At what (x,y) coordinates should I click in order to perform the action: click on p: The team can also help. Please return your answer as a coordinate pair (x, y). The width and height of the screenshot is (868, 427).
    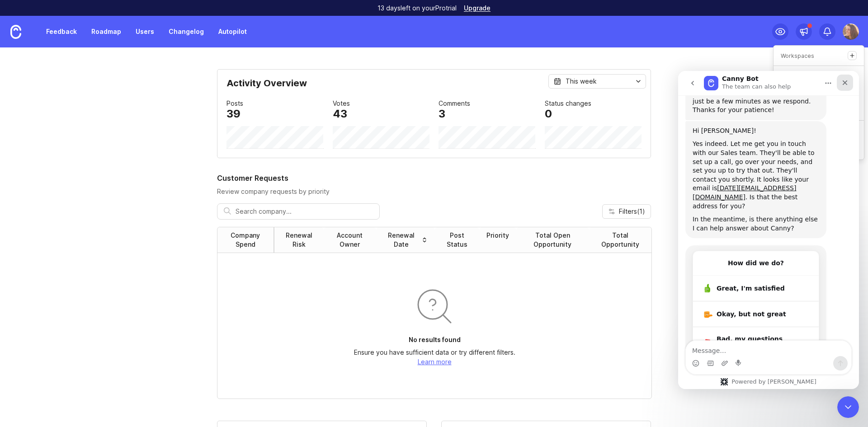
    Looking at the image, I should click on (78, 16).